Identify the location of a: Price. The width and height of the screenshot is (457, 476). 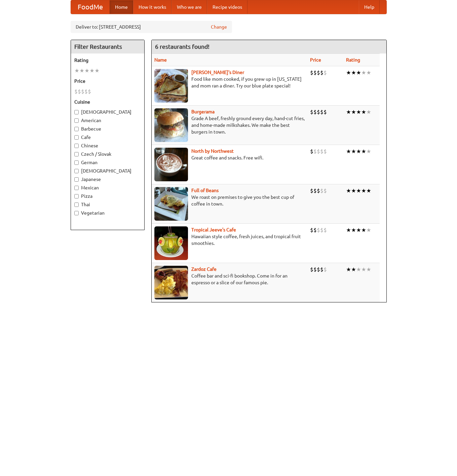
(316, 60).